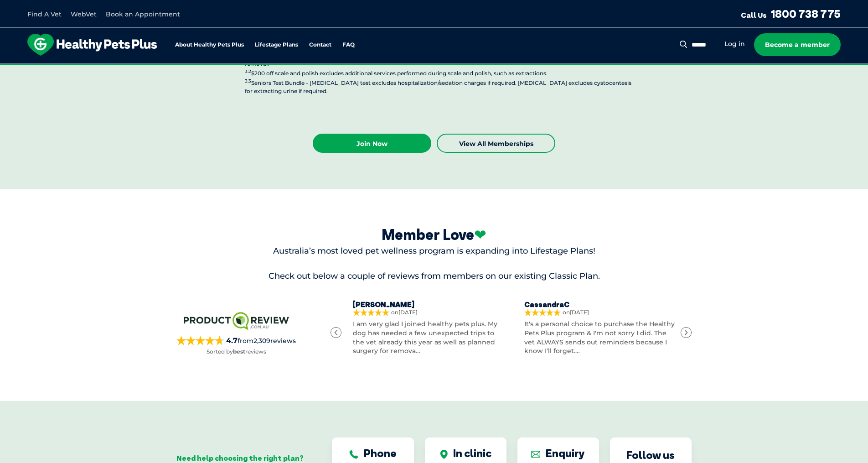  What do you see at coordinates (536, 454) in the screenshot?
I see `img: Enquiry` at bounding box center [536, 454].